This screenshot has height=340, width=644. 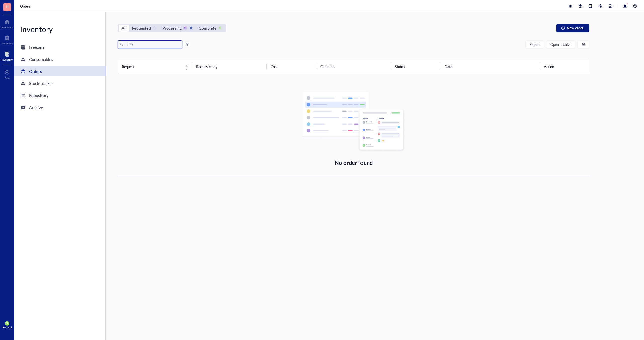 What do you see at coordinates (7, 78) in the screenshot?
I see `div: Add` at bounding box center [7, 78].